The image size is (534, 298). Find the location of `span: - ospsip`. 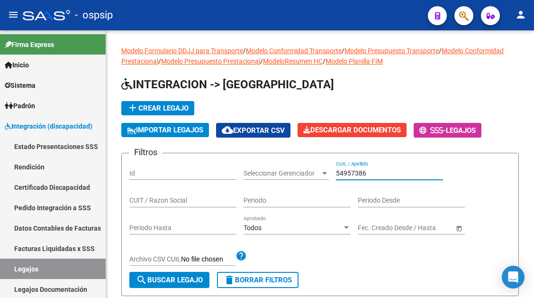

span: - ospsip is located at coordinates (94, 15).